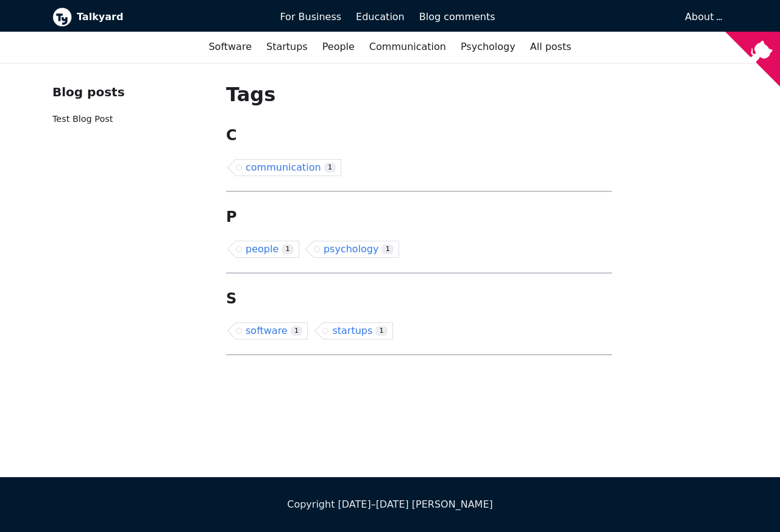 The width and height of the screenshot is (780, 532). What do you see at coordinates (419, 298) in the screenshot?
I see `h2: S` at bounding box center [419, 298].